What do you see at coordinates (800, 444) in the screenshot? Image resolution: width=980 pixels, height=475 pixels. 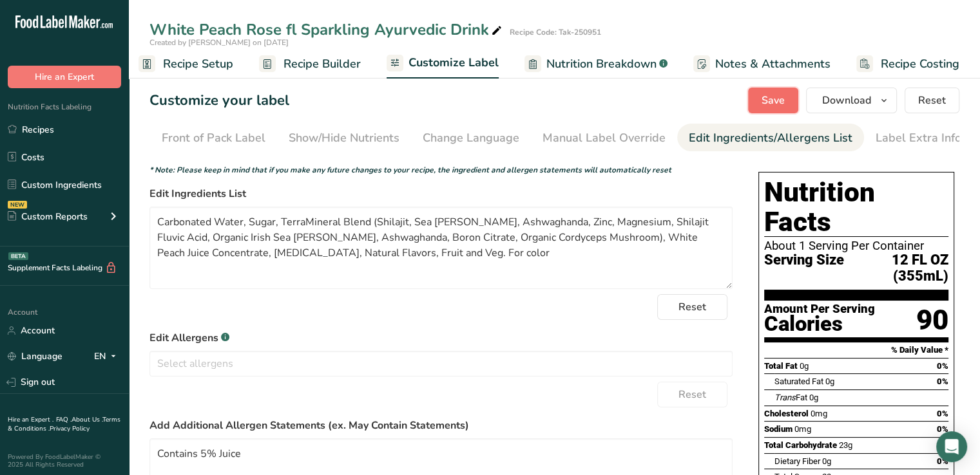 I see `span: Total Carbohydrate` at bounding box center [800, 444].